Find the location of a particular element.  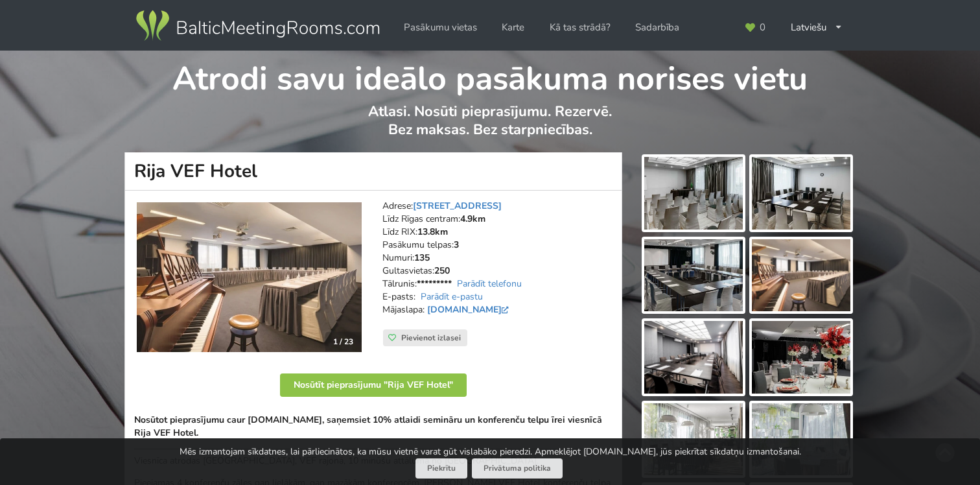

h1: Rija VEF Hotel is located at coordinates (374, 171).